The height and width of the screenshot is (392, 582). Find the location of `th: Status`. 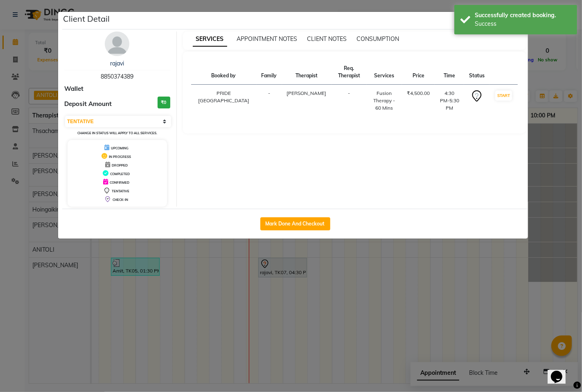

th: Status is located at coordinates (477, 72).